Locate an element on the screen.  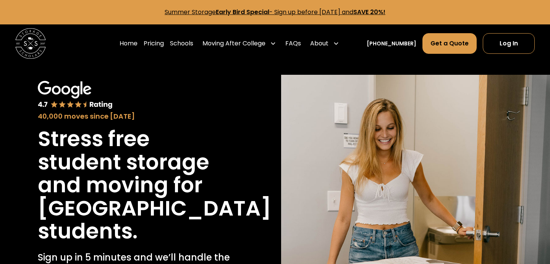
h1: Stress free student storage and moving for is located at coordinates (134, 162).